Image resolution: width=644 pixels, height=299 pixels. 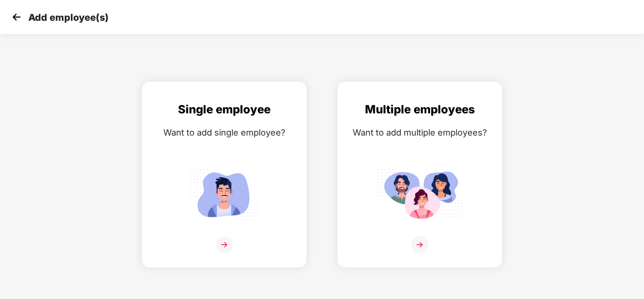 I want to click on div: Single employee, so click(x=224, y=109).